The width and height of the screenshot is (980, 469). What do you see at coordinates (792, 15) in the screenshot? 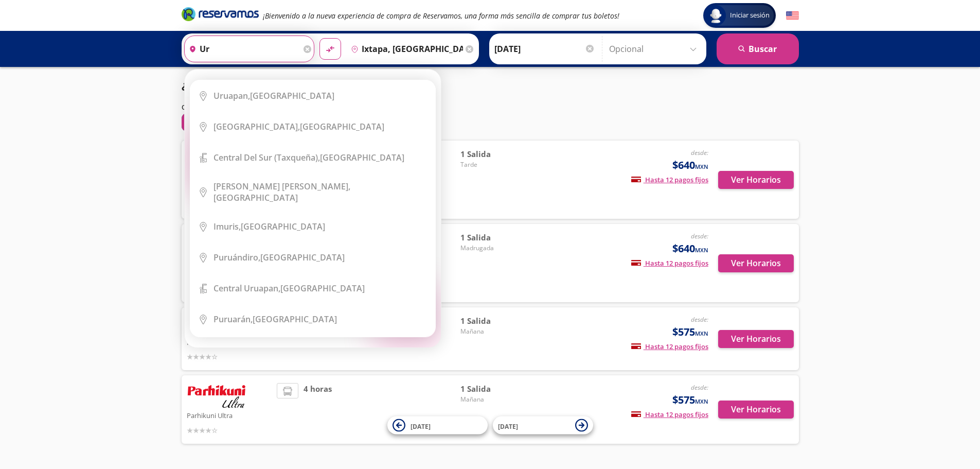
I see `button: English` at bounding box center [792, 15].